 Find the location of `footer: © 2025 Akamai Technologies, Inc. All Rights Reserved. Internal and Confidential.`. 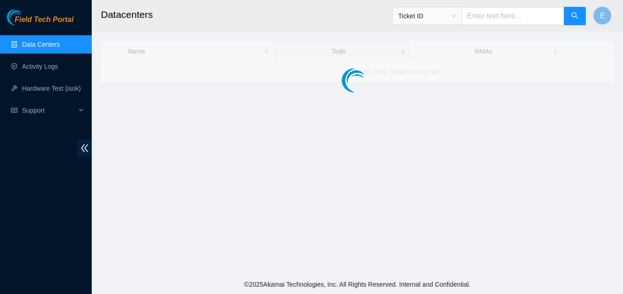

footer: © 2025 Akamai Technologies, Inc. All Rights Reserved. Internal and Confidential. is located at coordinates (357, 285).